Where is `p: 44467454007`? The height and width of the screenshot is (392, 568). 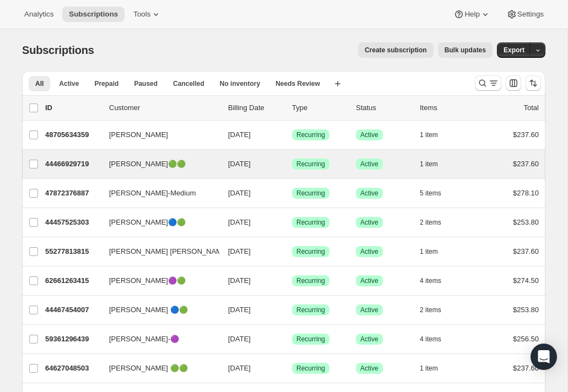
p: 44467454007 is located at coordinates (73, 310).